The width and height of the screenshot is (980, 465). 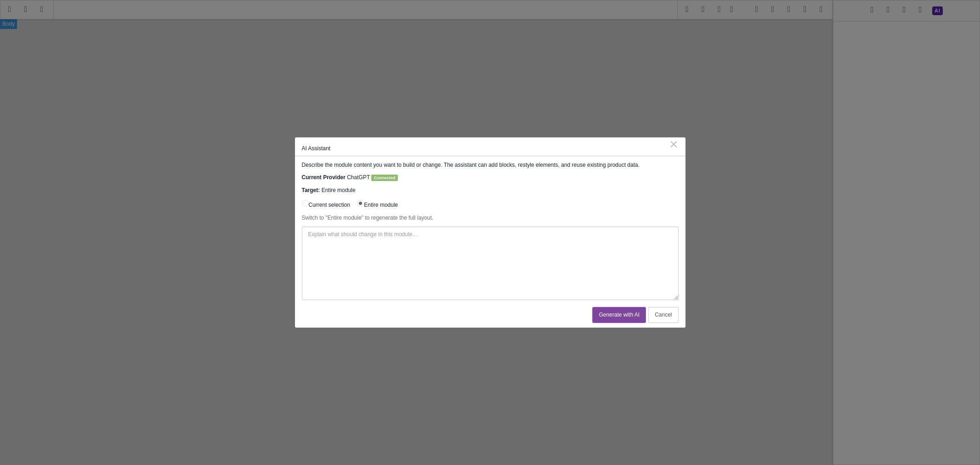 I want to click on span: Connected, so click(x=384, y=178).